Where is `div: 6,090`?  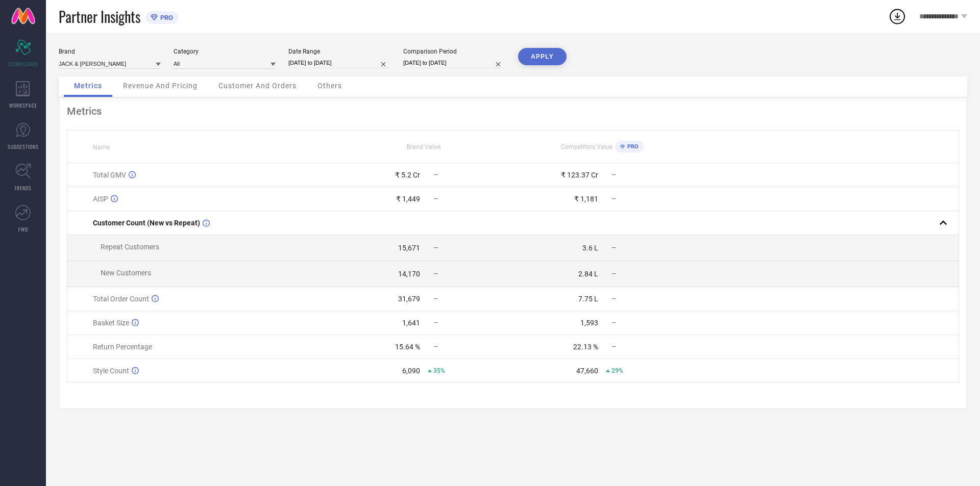 div: 6,090 is located at coordinates (411, 371).